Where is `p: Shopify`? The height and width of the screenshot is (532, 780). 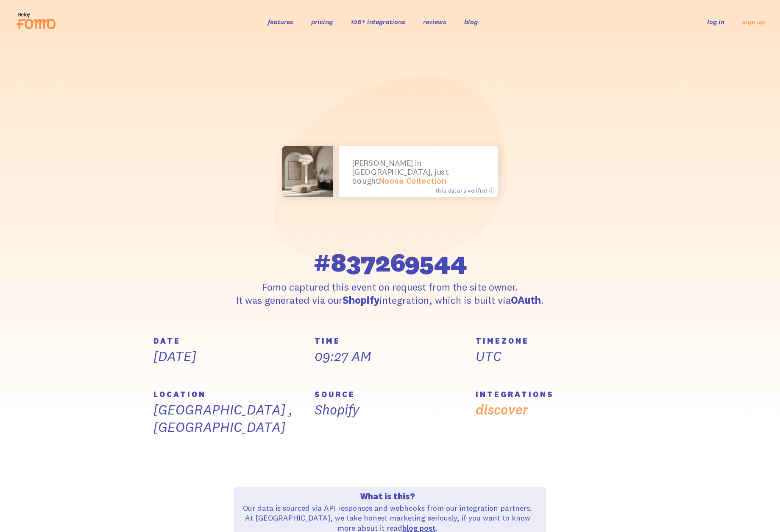 p: Shopify is located at coordinates (390, 409).